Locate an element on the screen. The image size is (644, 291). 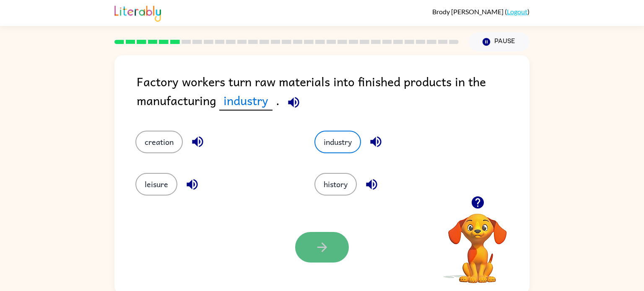
button: Pause is located at coordinates (499, 42).